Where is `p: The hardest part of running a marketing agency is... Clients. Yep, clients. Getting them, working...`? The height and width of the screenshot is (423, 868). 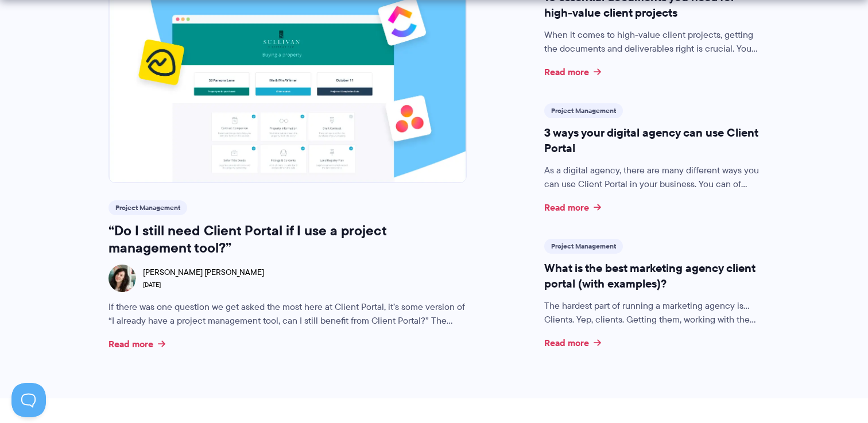
p: The hardest part of running a marketing agency is... Clients. Yep, clients. Getting them, working... is located at coordinates (652, 313).